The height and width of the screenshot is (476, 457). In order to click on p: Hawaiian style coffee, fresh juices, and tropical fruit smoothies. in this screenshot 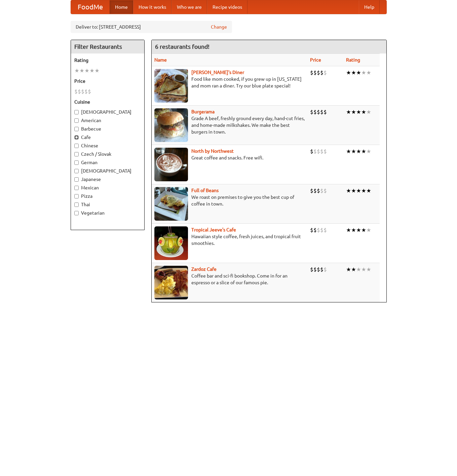, I will do `click(229, 240)`.